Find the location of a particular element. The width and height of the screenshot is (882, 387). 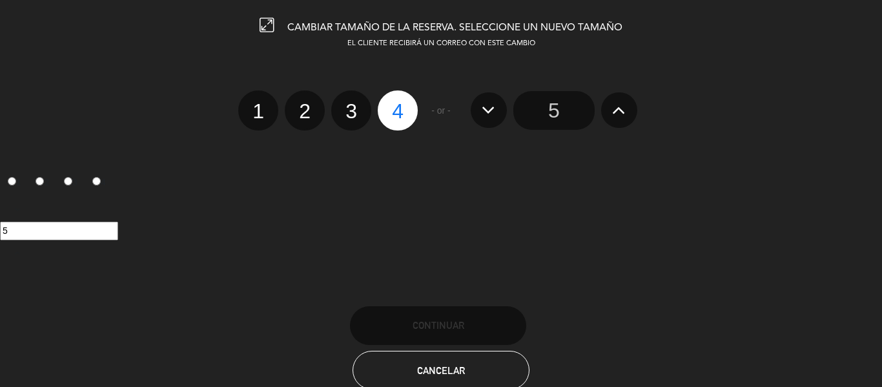

span: CAMBIAR TAMAÑO DE LA RESERVA. SELECCIONE UN NUEVO TAMAÑO is located at coordinates (454, 28).